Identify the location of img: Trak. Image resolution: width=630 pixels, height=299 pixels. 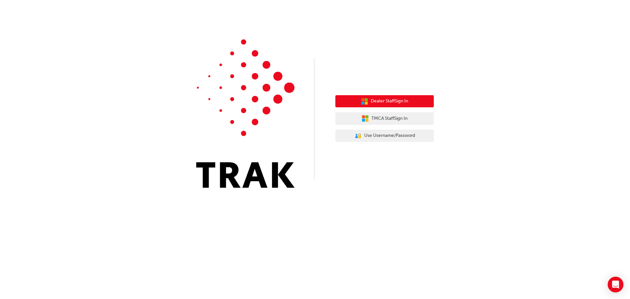
(245, 114).